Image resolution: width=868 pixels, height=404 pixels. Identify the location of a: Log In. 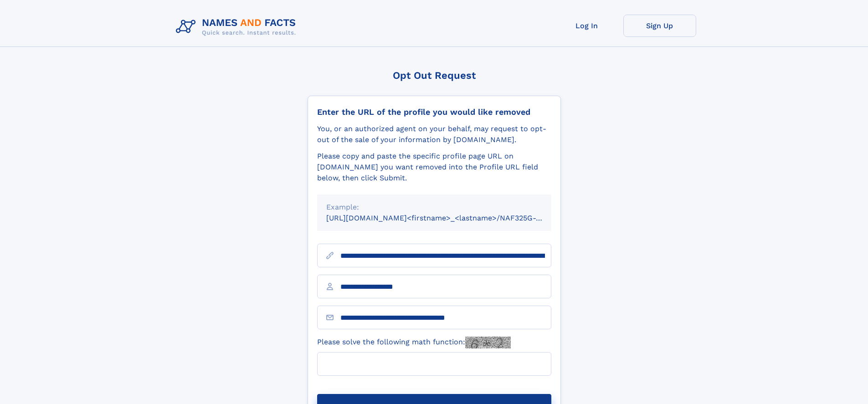
(587, 26).